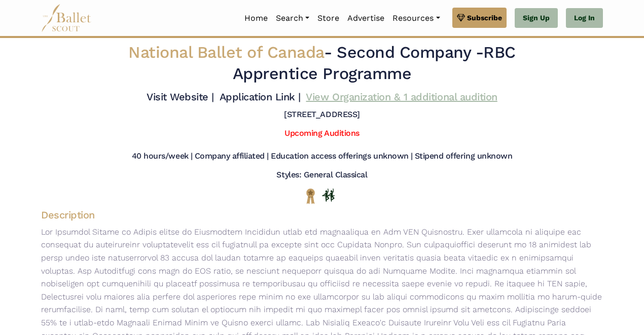 Image resolution: width=644 pixels, height=335 pixels. I want to click on a: Upcoming Auditions, so click(321, 133).